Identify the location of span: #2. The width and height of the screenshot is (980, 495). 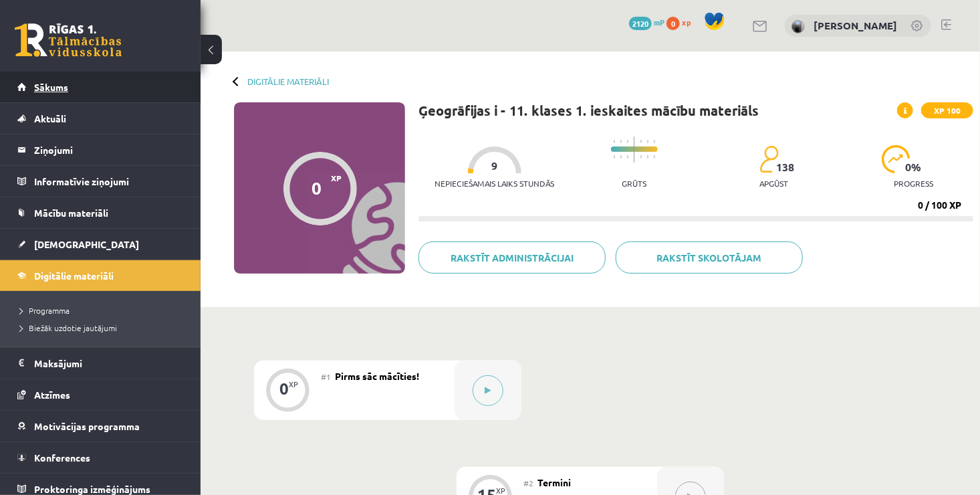
(528, 483).